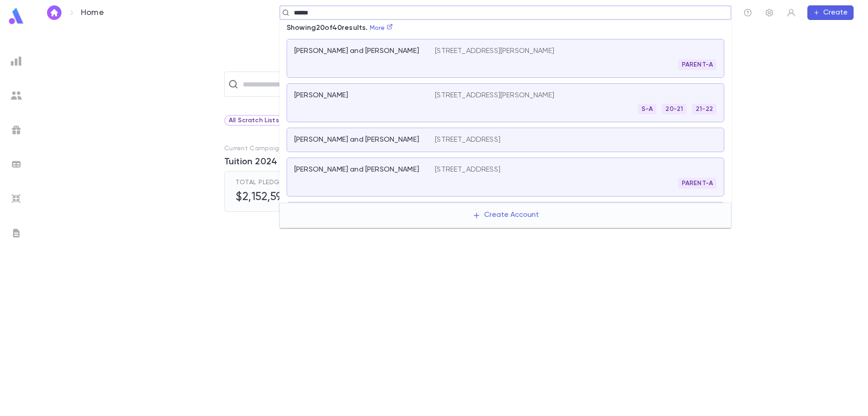  Describe the element at coordinates (92, 12) in the screenshot. I see `p: Home` at that location.